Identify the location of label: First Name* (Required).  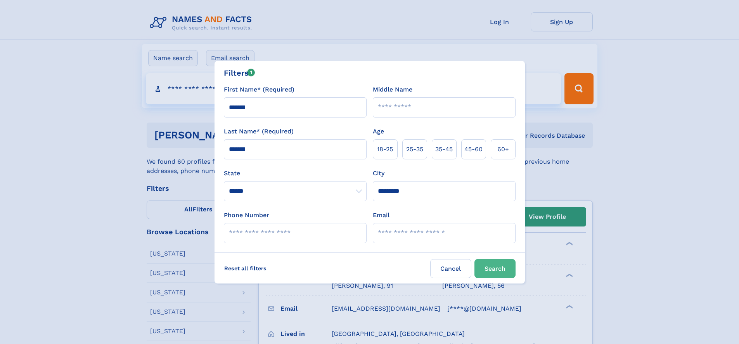
(259, 90).